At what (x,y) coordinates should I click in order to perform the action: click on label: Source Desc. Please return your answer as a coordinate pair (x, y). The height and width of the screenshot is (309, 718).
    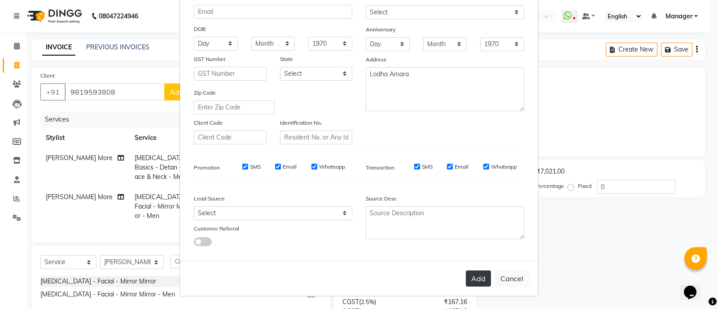
    Looking at the image, I should click on (381, 199).